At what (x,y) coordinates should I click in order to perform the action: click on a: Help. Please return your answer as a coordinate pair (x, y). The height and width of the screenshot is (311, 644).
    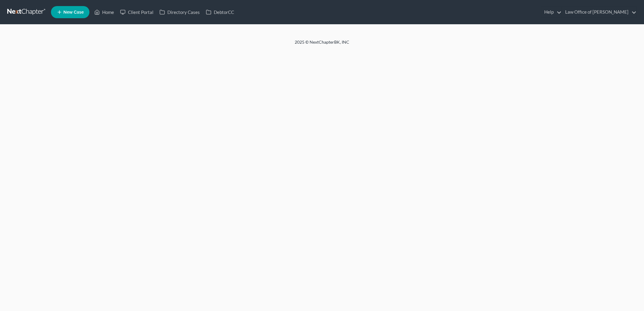
    Looking at the image, I should click on (551, 12).